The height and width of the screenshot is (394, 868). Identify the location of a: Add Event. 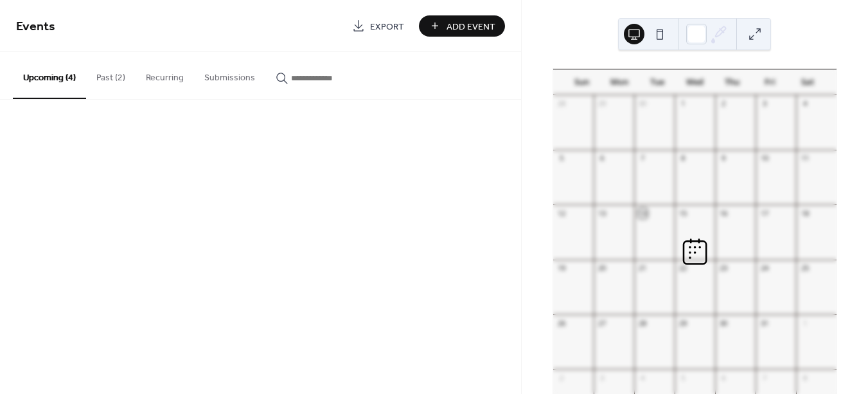
(462, 25).